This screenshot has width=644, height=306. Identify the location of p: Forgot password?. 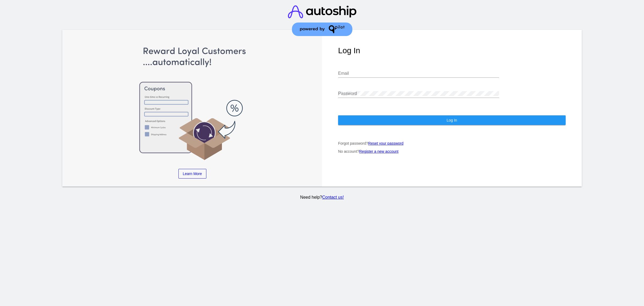
(452, 144).